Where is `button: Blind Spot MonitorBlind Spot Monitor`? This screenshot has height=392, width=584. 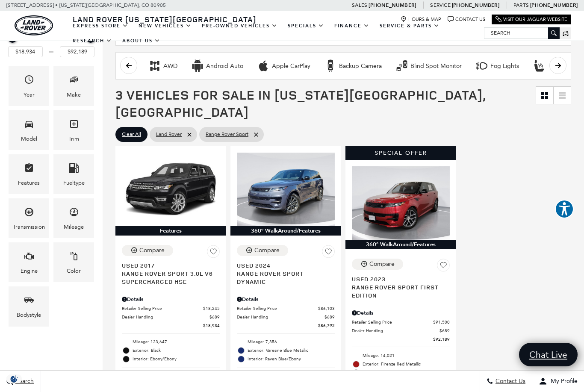
button: Blind Spot MonitorBlind Spot Monitor is located at coordinates (429, 66).